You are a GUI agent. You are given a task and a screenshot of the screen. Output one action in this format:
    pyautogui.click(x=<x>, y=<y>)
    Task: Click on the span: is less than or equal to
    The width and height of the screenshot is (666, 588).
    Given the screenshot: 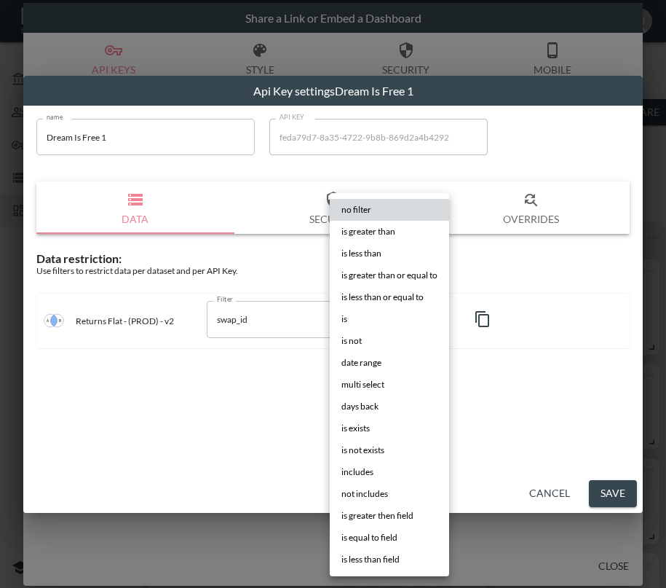 What is the action you would take?
    pyautogui.click(x=382, y=297)
    